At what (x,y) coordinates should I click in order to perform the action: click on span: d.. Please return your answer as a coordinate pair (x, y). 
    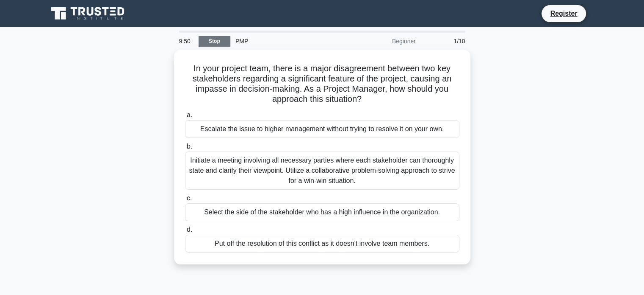
    Looking at the image, I should click on (189, 229).